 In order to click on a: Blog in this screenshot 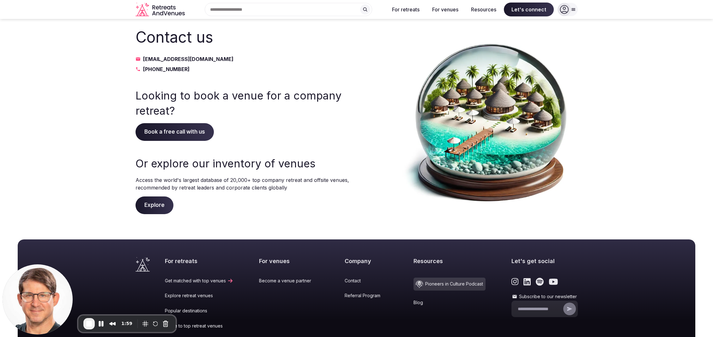, I will do `click(449, 302)`.